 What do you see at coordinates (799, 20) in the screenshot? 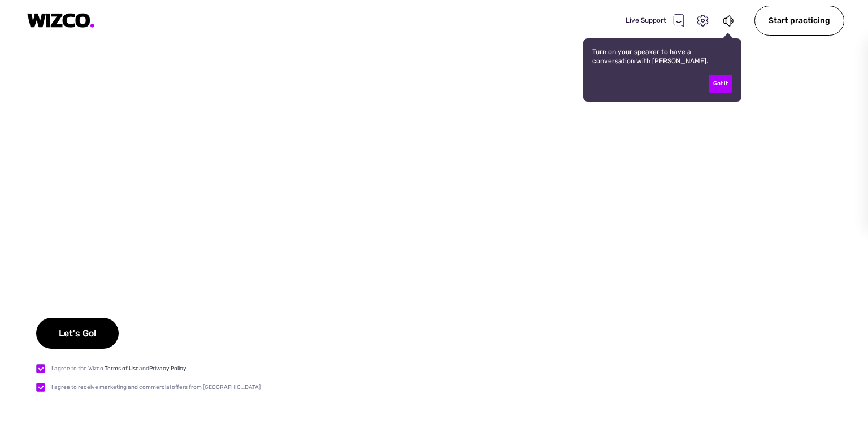
I see `div: Start practicing` at bounding box center [799, 20].